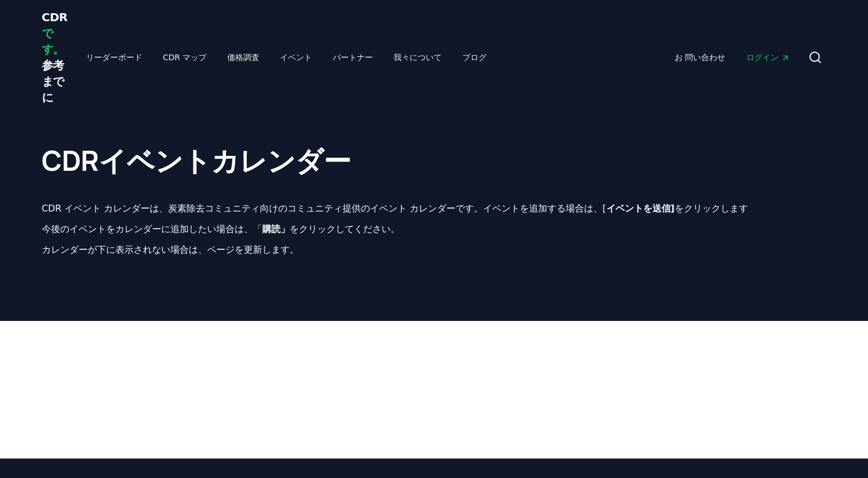 This screenshot has width=868, height=478. What do you see at coordinates (296, 57) in the screenshot?
I see `a: イベント` at bounding box center [296, 57].